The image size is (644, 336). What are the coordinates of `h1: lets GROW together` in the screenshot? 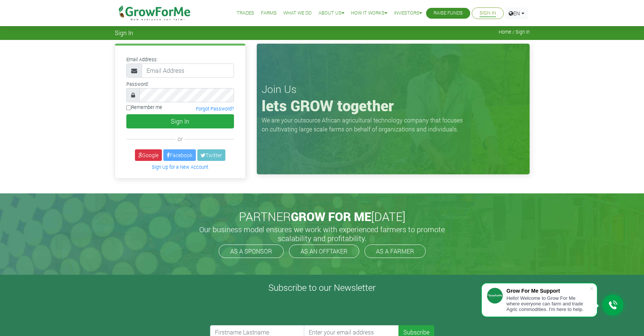 It's located at (393, 106).